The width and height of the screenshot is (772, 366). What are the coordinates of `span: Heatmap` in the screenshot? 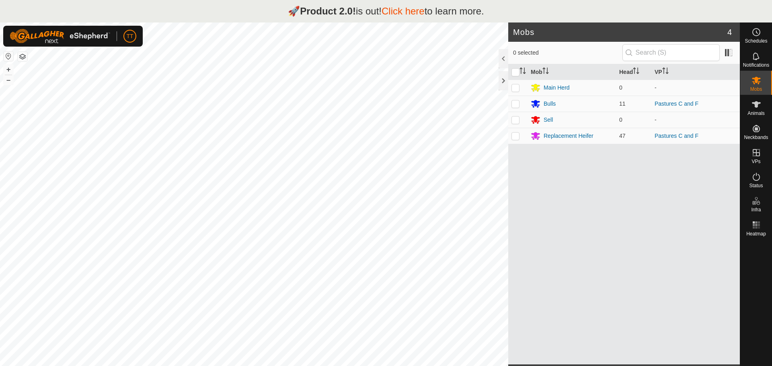 It's located at (756, 234).